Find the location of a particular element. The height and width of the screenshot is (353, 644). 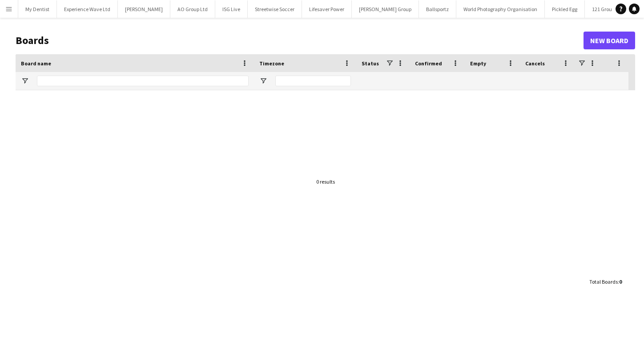

button: Streetwise Soccer is located at coordinates (275, 9).